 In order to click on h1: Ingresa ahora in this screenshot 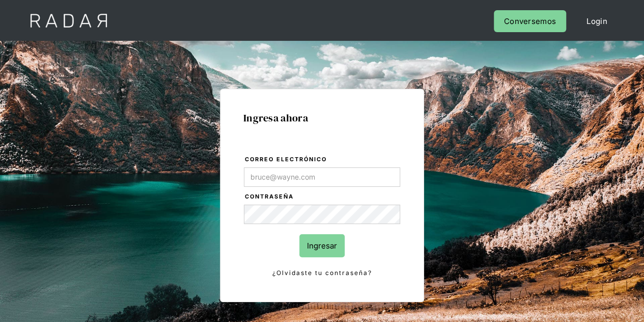, I will do `click(322, 118)`.